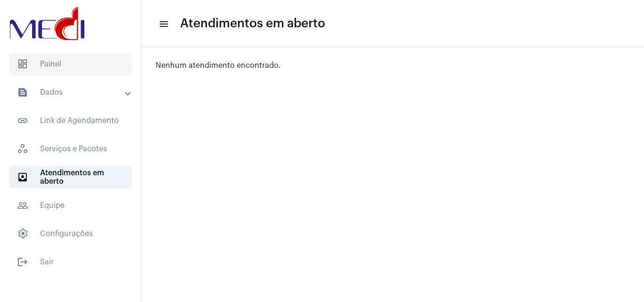  What do you see at coordinates (47, 24) in the screenshot?
I see `img: d3a1b5fa-500b-b90f-5a1c-719c20e9830b.png` at bounding box center [47, 24].